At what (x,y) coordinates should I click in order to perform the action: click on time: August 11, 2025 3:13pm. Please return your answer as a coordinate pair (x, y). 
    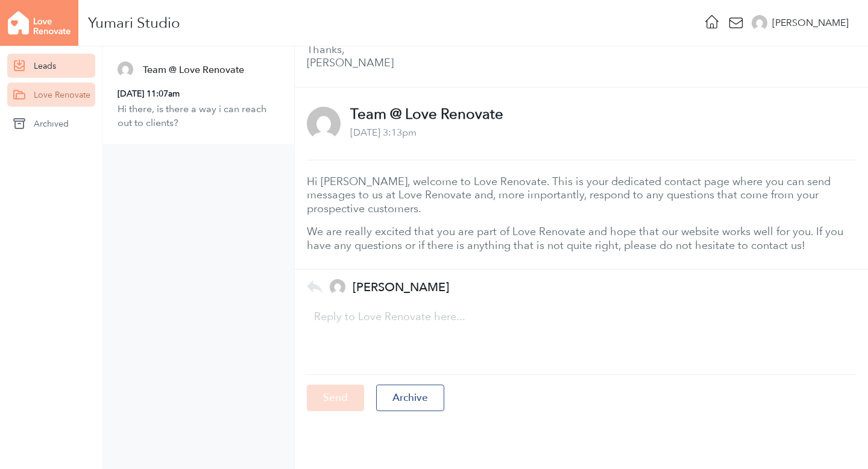
    Looking at the image, I should click on (384, 132).